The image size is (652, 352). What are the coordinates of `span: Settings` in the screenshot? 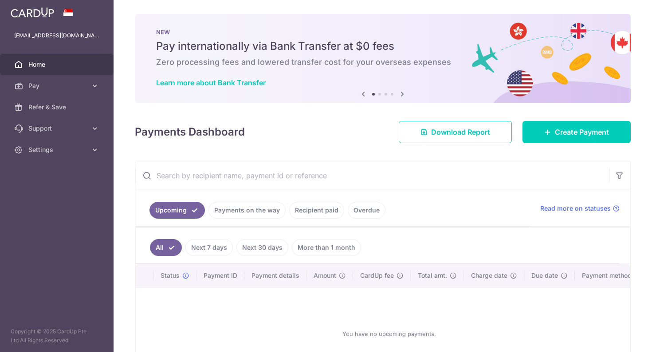 It's located at (58, 150).